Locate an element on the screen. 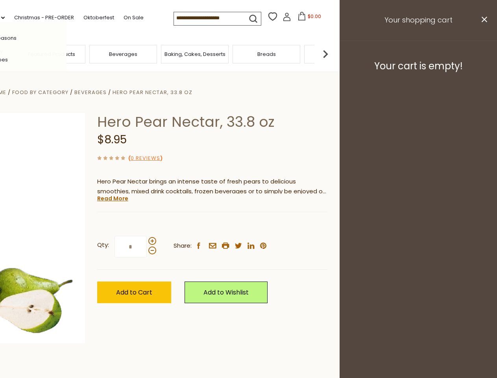 This screenshot has width=497, height=378. a: Add to Wishlist is located at coordinates (226, 292).